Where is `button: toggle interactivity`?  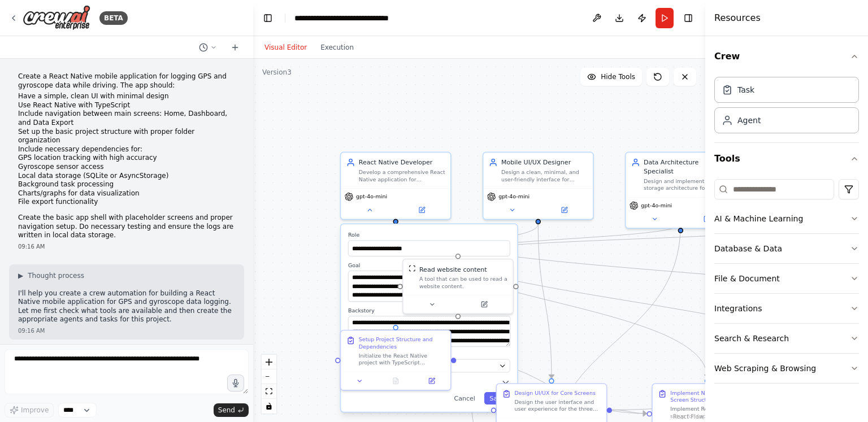
button: toggle interactivity is located at coordinates (269, 406).